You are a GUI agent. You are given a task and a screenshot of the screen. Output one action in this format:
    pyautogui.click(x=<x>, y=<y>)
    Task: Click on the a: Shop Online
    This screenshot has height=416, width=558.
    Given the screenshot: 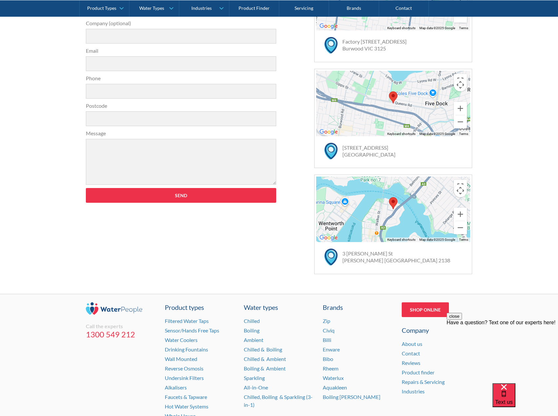 What is the action you would take?
    pyautogui.click(x=425, y=309)
    